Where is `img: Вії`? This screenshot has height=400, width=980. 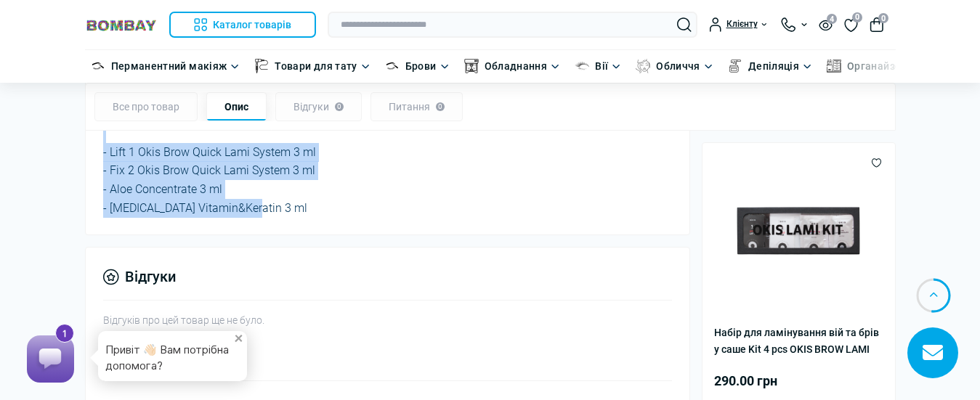
img: Вії is located at coordinates (582, 66).